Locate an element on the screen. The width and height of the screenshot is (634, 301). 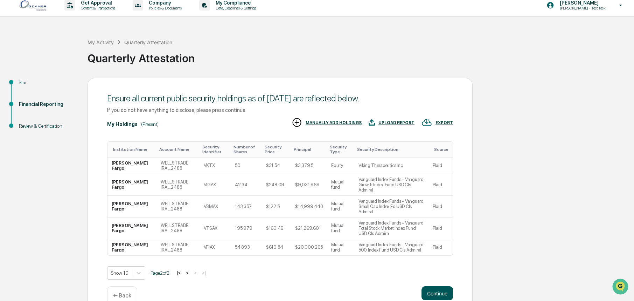
td: $122.5 is located at coordinates (276, 206).